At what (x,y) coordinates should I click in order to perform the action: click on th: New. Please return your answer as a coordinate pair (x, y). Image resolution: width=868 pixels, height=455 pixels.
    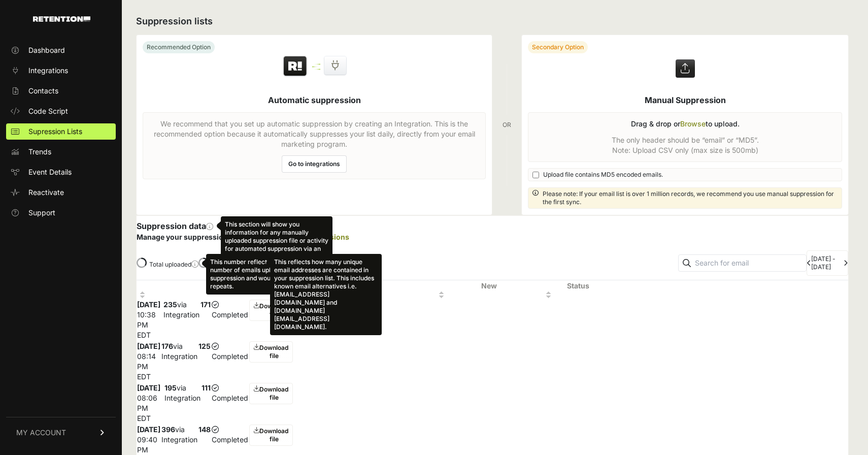
    Looking at the image, I should click on (489, 290).